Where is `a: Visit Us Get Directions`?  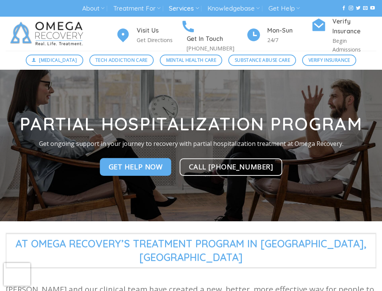 a: Visit Us Get Directions is located at coordinates (148, 35).